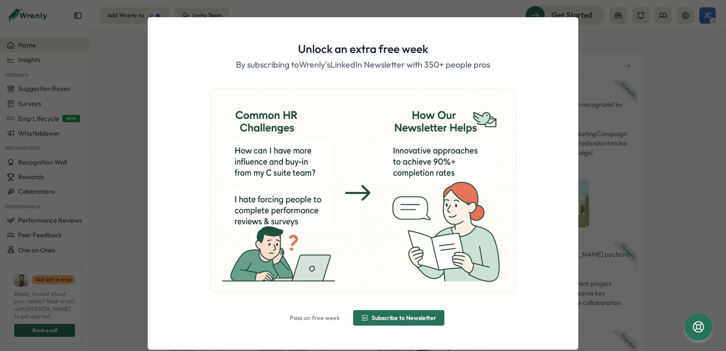  Describe the element at coordinates (363, 49) in the screenshot. I see `h1: Unlock an extra free week` at that location.